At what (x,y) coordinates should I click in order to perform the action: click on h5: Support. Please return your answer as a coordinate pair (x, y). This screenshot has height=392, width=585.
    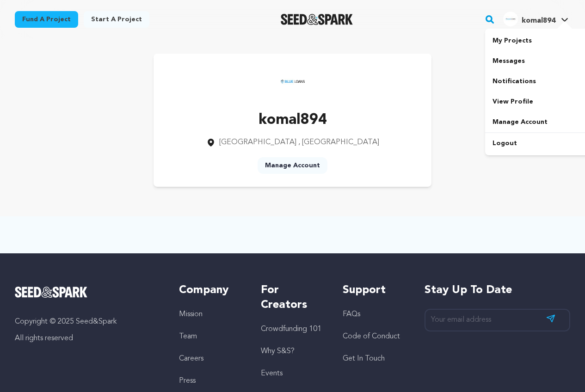
    Looking at the image, I should click on (374, 290).